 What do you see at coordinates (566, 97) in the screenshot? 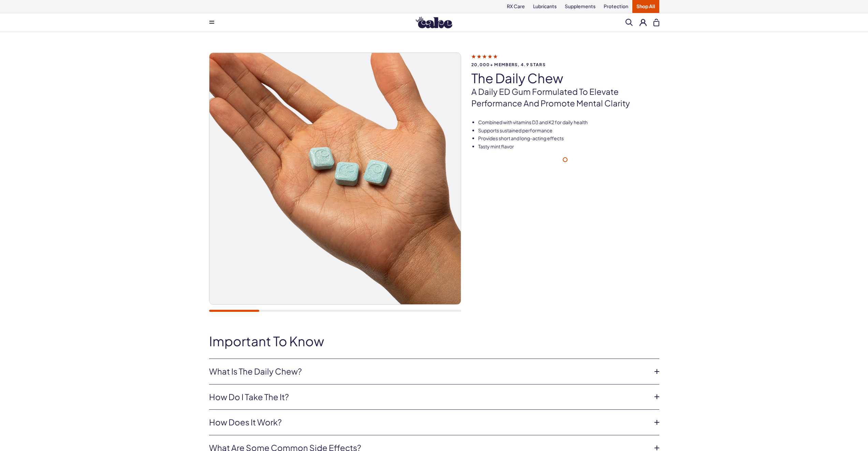
I see `p: A Daily ED Gum Formulated To Elevate Performance And Promote Mental Clarity` at bounding box center [566, 97].